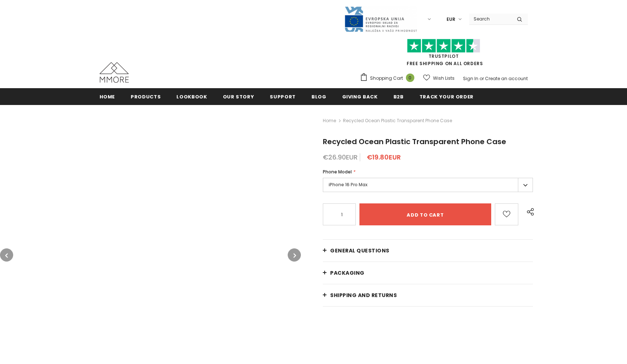 The height and width of the screenshot is (364, 627). I want to click on a: B2B, so click(399, 96).